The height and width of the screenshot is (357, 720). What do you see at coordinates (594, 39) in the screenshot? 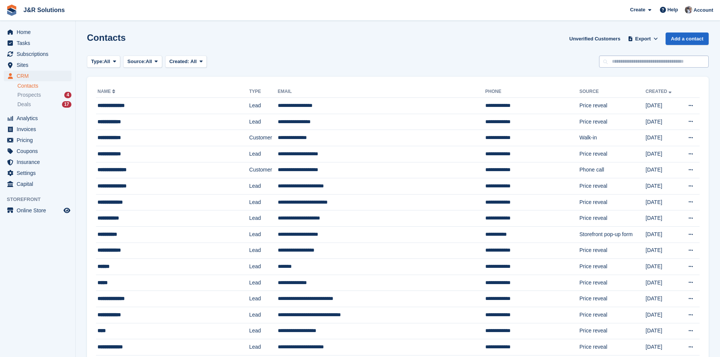
I see `a: Unverified Customers` at bounding box center [594, 39].